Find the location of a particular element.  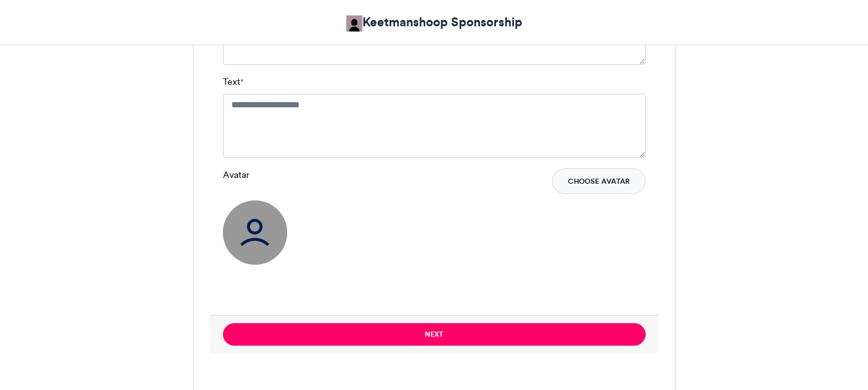

button: Choose Avatar is located at coordinates (599, 181).